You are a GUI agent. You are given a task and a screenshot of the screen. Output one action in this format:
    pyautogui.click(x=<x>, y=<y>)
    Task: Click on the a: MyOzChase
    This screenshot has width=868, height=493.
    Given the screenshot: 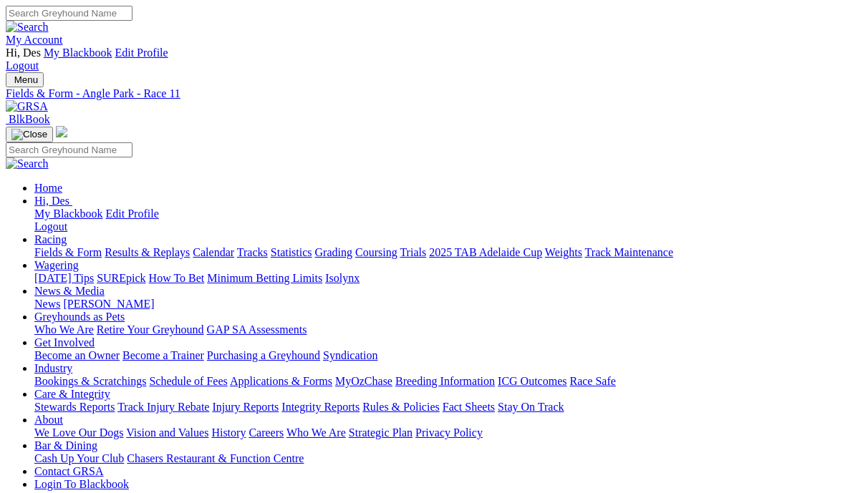 What is the action you would take?
    pyautogui.click(x=364, y=381)
    